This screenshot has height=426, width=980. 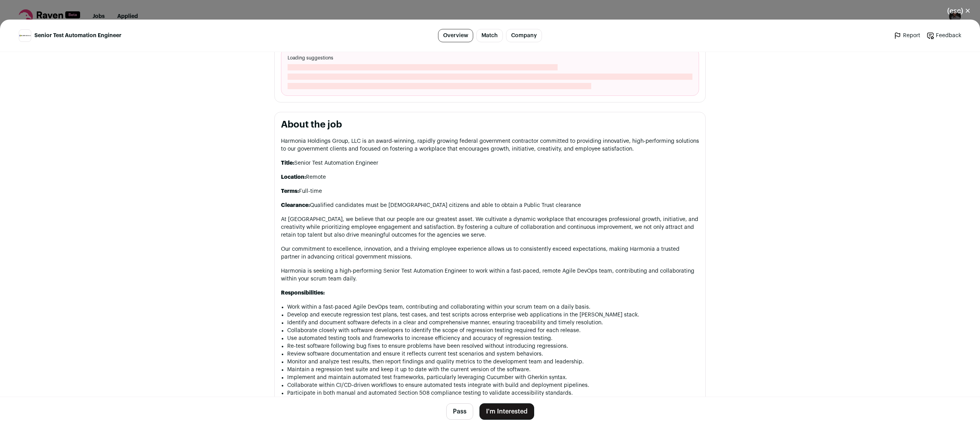 What do you see at coordinates (490, 163) in the screenshot?
I see `p: Senior Test Automation Engineer` at bounding box center [490, 163].